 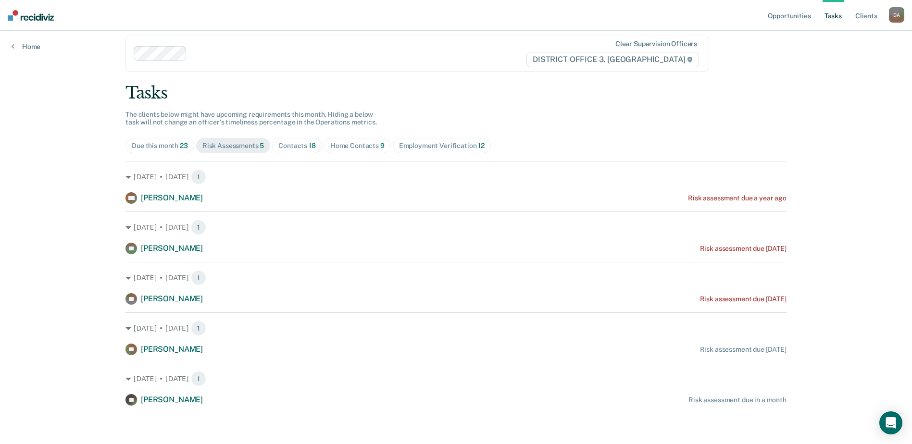 I want to click on a: Home, so click(x=26, y=47).